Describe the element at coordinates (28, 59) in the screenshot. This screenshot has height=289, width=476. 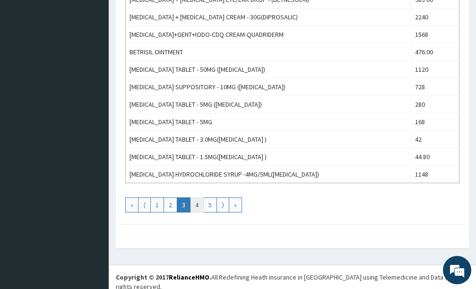
I see `img: d_794563401_company_1708531726252_794563401` at that location.